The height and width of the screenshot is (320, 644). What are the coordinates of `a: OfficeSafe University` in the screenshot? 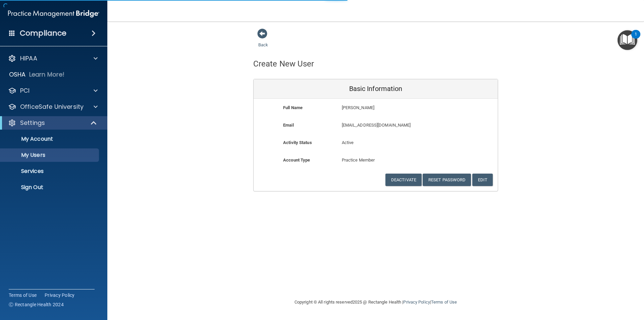 It's located at (52, 107).